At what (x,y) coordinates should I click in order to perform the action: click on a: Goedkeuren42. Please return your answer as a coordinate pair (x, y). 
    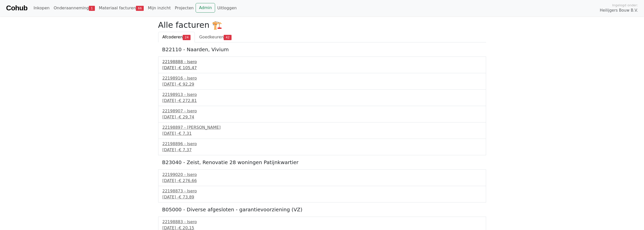
    Looking at the image, I should click on (215, 37).